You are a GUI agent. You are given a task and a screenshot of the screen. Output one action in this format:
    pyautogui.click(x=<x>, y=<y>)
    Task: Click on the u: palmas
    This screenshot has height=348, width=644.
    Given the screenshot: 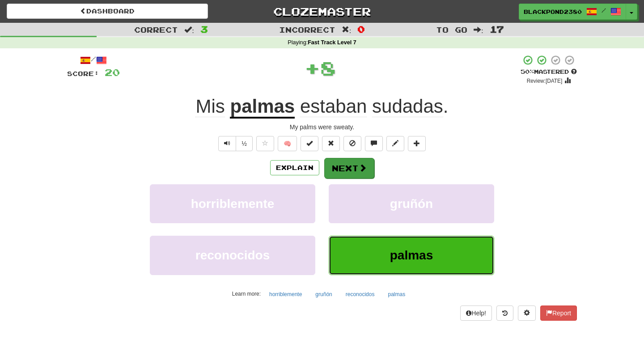 What is the action you would take?
    pyautogui.click(x=262, y=107)
    